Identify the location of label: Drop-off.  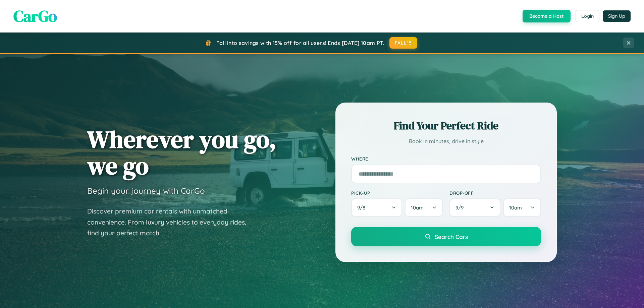
(495, 193).